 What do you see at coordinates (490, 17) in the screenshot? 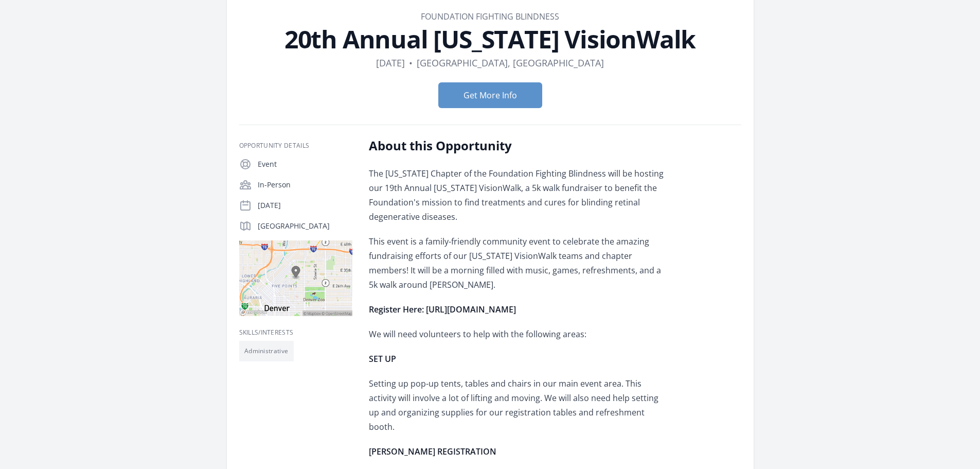
I see `a: Foundation Fighting Blindness` at bounding box center [490, 17].